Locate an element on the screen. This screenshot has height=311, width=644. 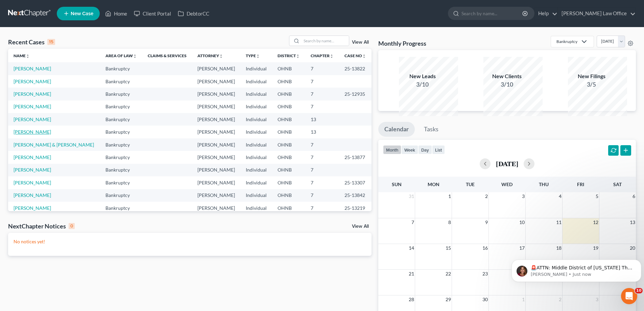
span: 6 is located at coordinates (634, 196).